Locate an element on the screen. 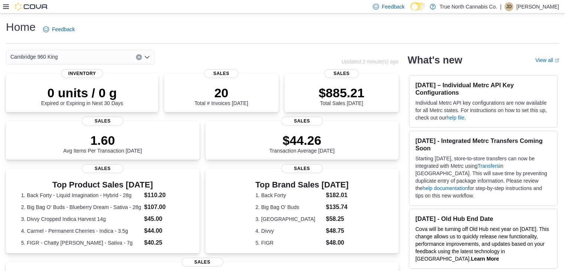 The height and width of the screenshot is (271, 565). dd: $107.00 is located at coordinates (164, 207).